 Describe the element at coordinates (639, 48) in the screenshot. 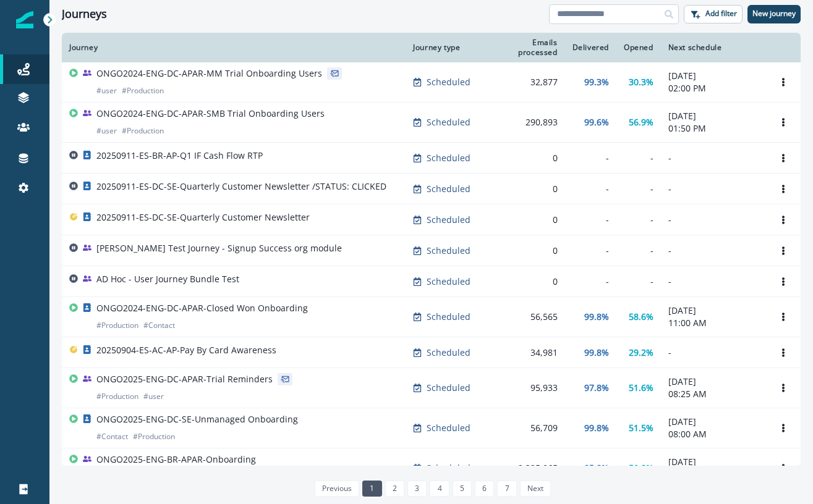

I see `div: Opened` at that location.